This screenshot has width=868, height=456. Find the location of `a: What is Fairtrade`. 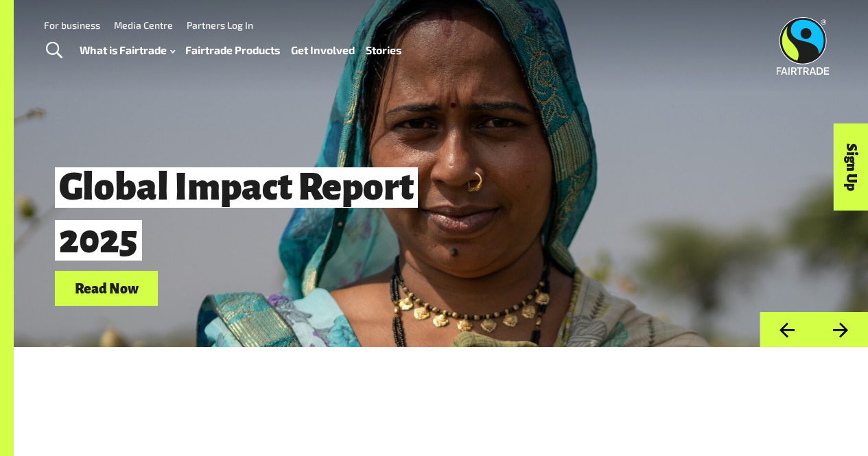

a: What is Fairtrade is located at coordinates (127, 50).